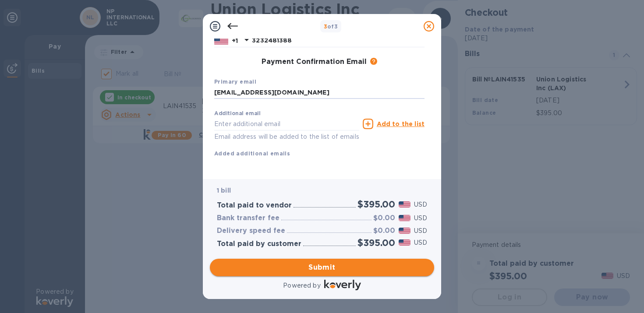 The height and width of the screenshot is (313, 644). I want to click on u: Add to the list, so click(400, 124).